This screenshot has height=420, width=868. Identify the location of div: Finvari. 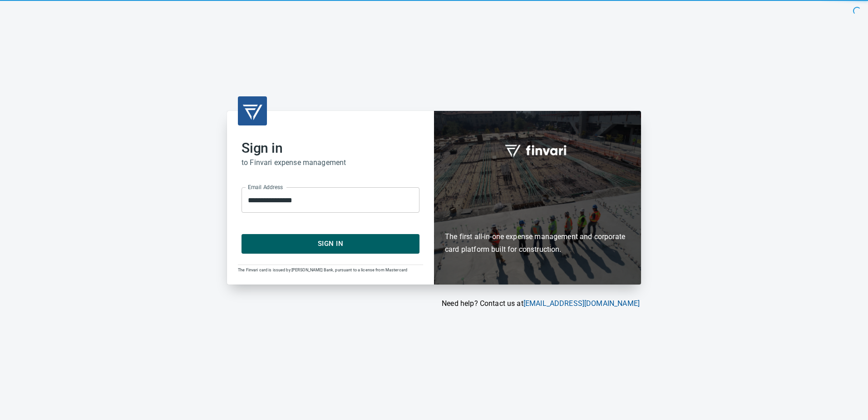
(537, 198).